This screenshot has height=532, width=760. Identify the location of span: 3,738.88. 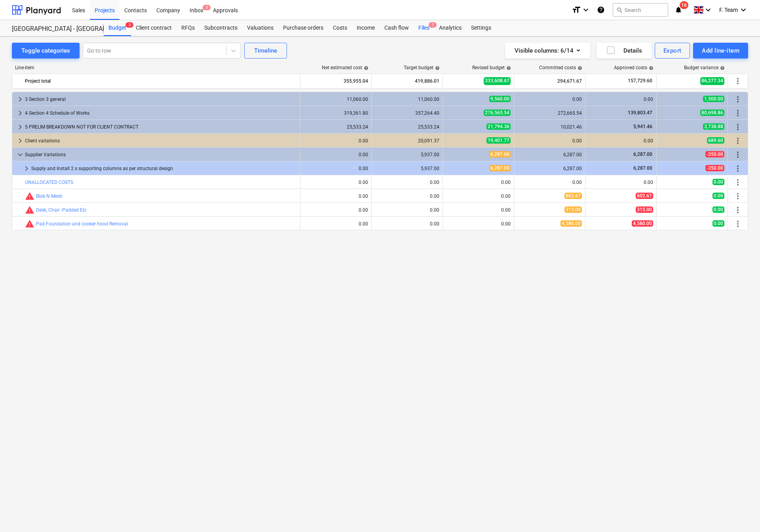
(714, 127).